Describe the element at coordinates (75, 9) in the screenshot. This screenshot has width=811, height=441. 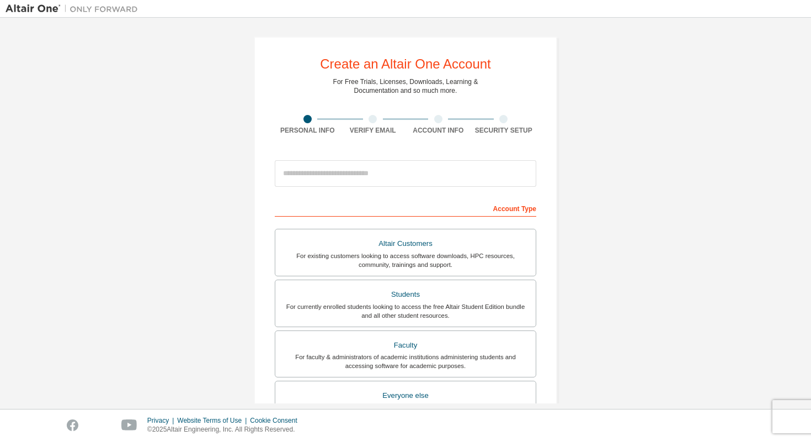
I see `img: Altair One` at that location.